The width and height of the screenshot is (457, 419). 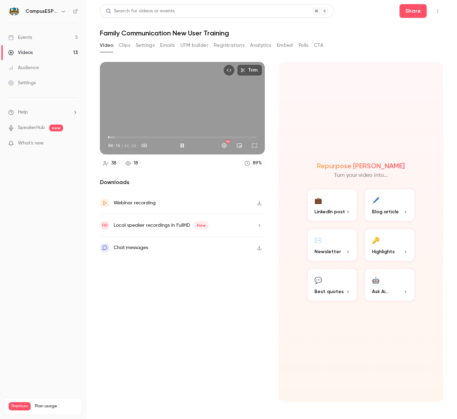 What do you see at coordinates (140, 11) in the screenshot?
I see `div: Search for videos or events` at bounding box center [140, 11].